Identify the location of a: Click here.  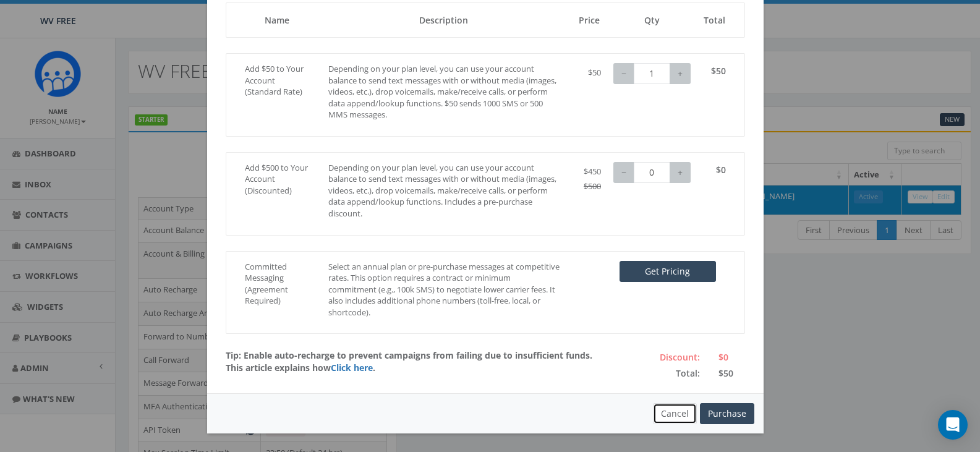
(352, 368).